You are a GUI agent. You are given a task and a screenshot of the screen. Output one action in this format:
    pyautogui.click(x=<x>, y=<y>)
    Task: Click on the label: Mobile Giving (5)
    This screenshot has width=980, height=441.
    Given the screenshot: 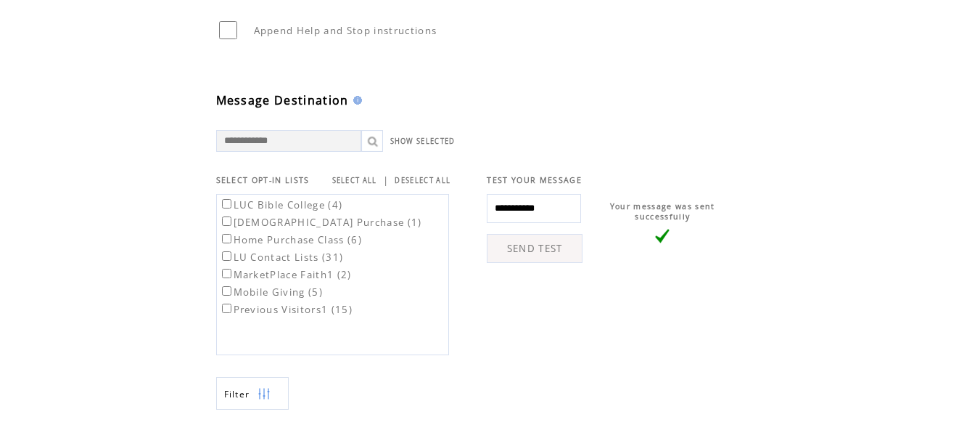 What is the action you would take?
    pyautogui.click(x=272, y=292)
    